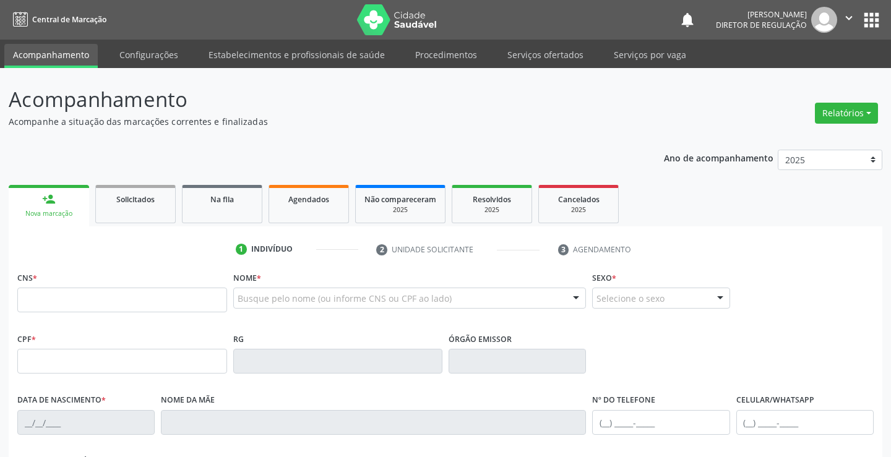 The image size is (891, 457). I want to click on label: Nome, so click(247, 278).